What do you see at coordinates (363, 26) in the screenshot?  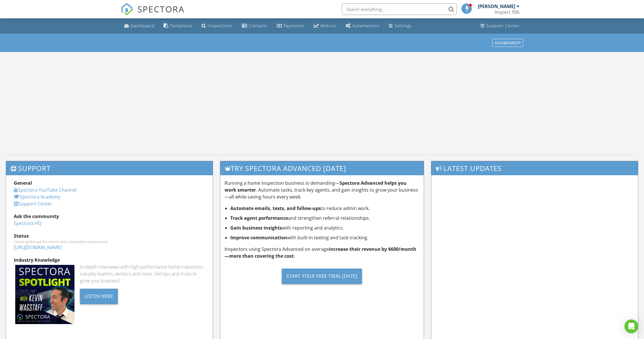 I see `a: Automations (Basic)` at bounding box center [363, 26].